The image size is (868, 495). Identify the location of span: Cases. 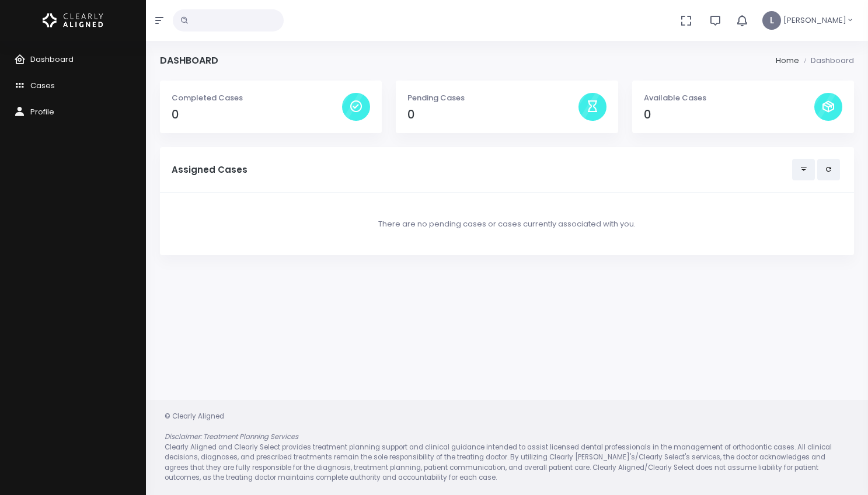
(43, 85).